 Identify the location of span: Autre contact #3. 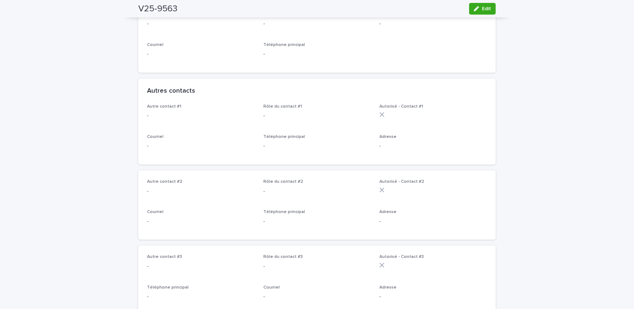
(165, 257).